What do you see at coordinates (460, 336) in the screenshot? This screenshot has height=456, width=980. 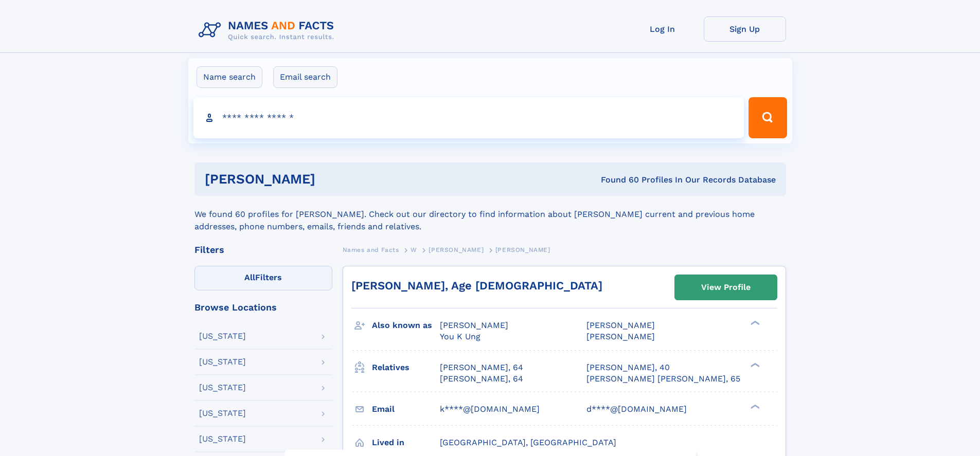 I see `span: You K Ung` at bounding box center [460, 336].